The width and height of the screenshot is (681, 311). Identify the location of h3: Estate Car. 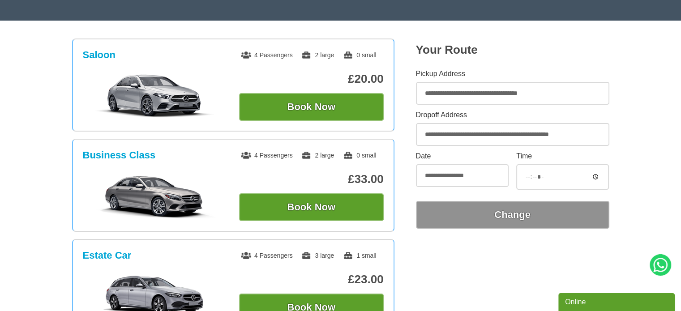
(107, 256).